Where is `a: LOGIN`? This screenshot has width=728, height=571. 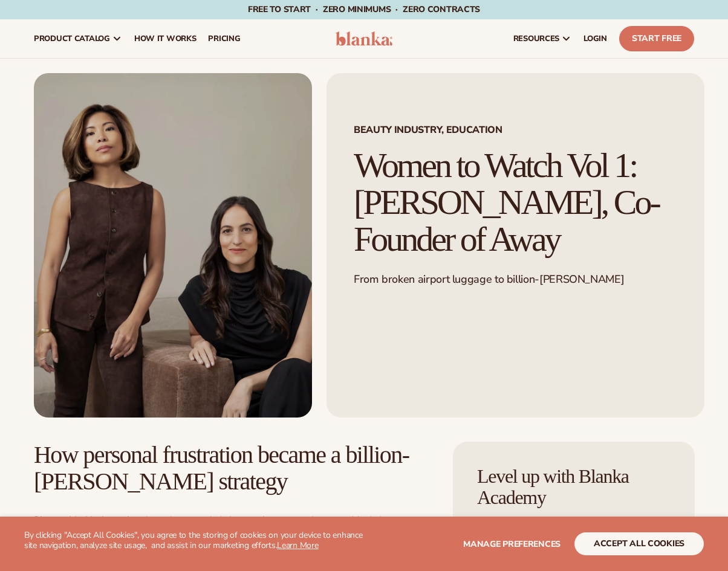
a: LOGIN is located at coordinates (595, 39).